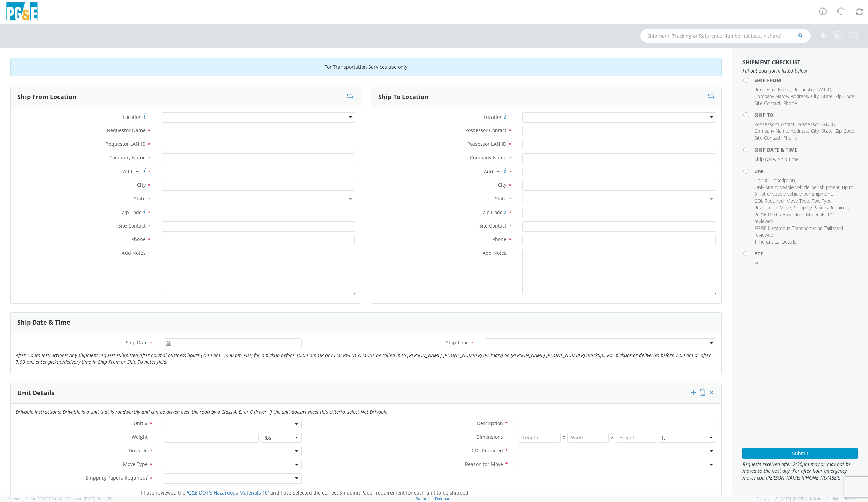 Image resolution: width=868 pixels, height=502 pixels. I want to click on span: Client: 2025.17.0-cb14447, so click(68, 498).